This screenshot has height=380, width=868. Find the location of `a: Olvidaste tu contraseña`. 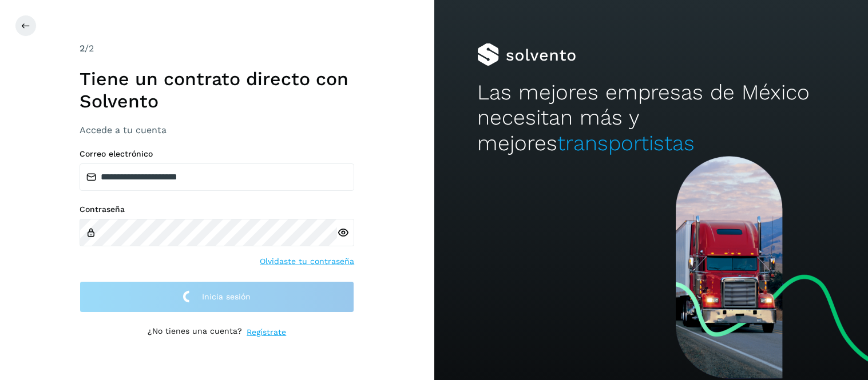

a: Olvidaste tu contraseña is located at coordinates (307, 261).